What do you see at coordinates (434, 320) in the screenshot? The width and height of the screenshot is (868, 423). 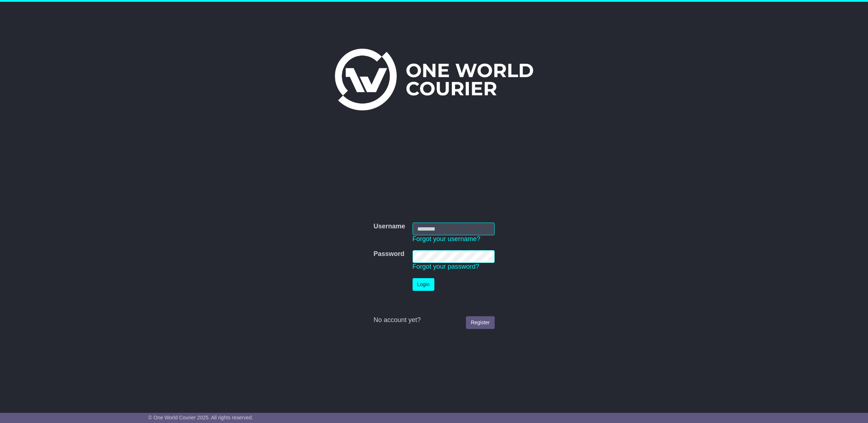 I see `div: No account yet?` at bounding box center [434, 320].